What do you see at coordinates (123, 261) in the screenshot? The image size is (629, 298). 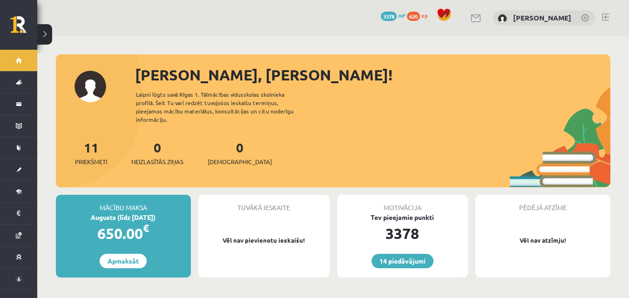 I see `a: Apmaksāt` at bounding box center [123, 261].